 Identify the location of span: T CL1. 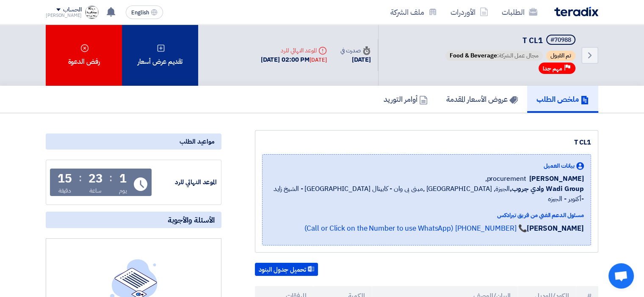
(533, 40).